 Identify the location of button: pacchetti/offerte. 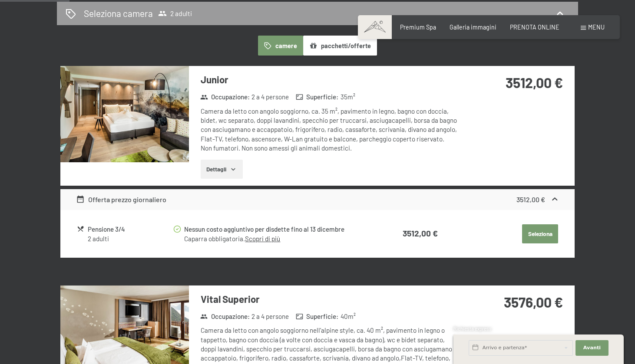
(340, 46).